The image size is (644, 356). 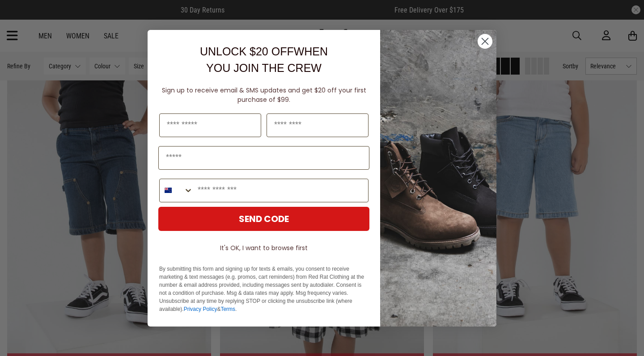 What do you see at coordinates (310, 52) in the screenshot?
I see `span: WHEN` at bounding box center [310, 52].